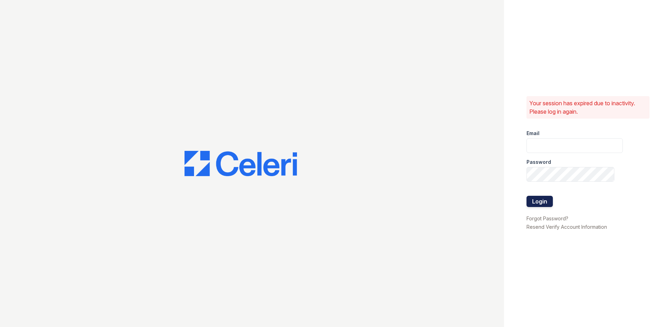 The height and width of the screenshot is (327, 672). What do you see at coordinates (588, 108) in the screenshot?
I see `p: Your session has expired due to inactivity. Please log in again.` at bounding box center [588, 108].